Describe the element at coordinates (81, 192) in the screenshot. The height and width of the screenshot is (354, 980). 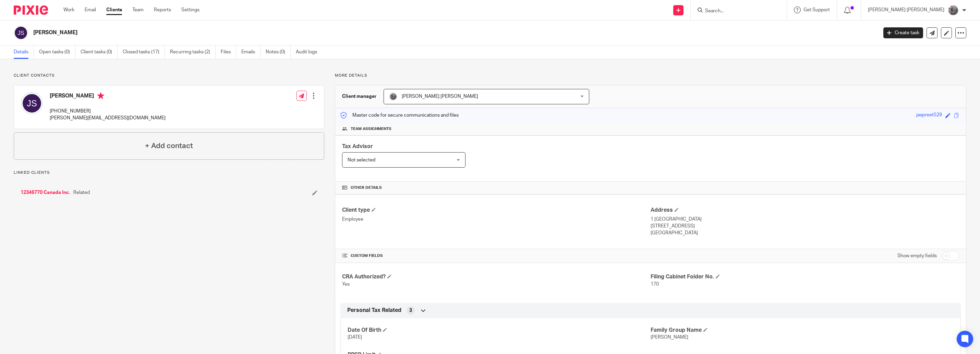
I see `span: Related` at that location.